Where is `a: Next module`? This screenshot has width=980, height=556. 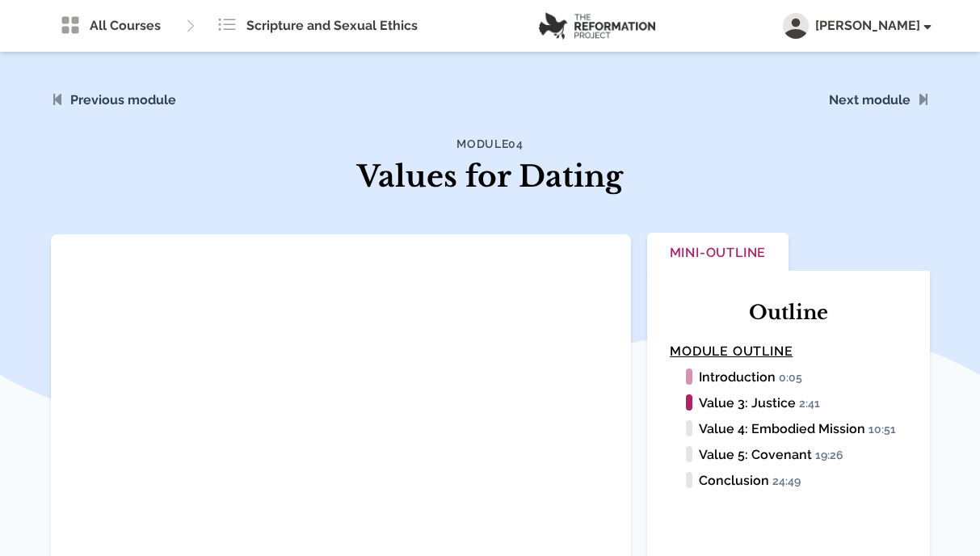 a: Next module is located at coordinates (869, 100).